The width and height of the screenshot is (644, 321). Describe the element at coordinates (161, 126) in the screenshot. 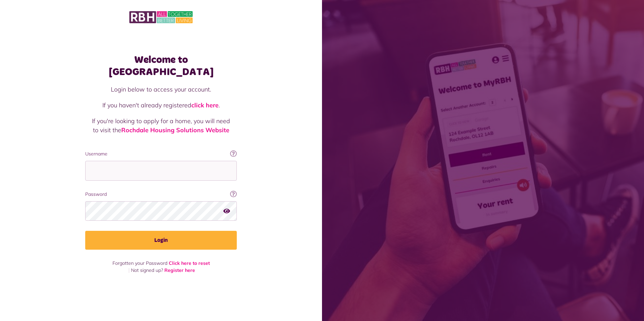

I see `p: If you're looking to apply for a home, you will need to visit the` at that location.